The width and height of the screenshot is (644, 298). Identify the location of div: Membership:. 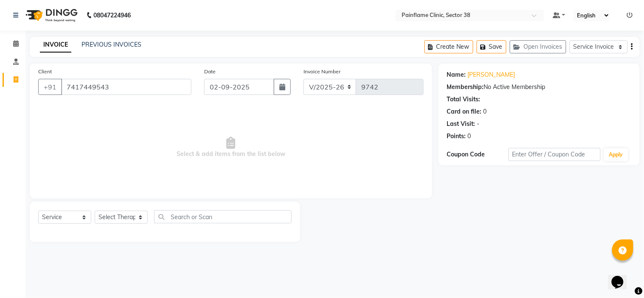
(466, 87).